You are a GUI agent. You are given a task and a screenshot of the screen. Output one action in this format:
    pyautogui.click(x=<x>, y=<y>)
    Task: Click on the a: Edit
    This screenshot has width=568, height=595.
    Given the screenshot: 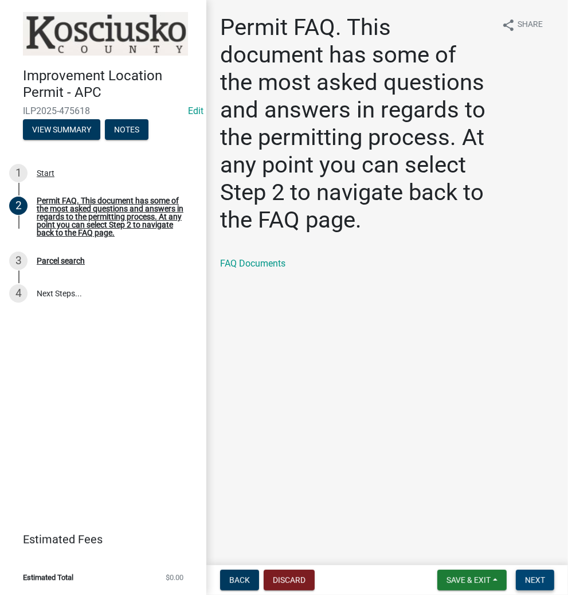 What is the action you would take?
    pyautogui.click(x=195, y=111)
    